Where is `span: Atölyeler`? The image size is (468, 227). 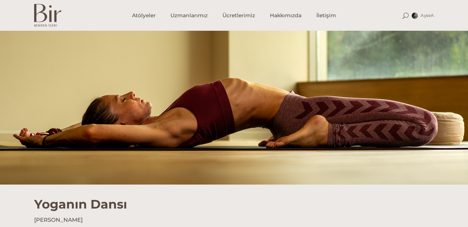
span: Atölyeler is located at coordinates (144, 15).